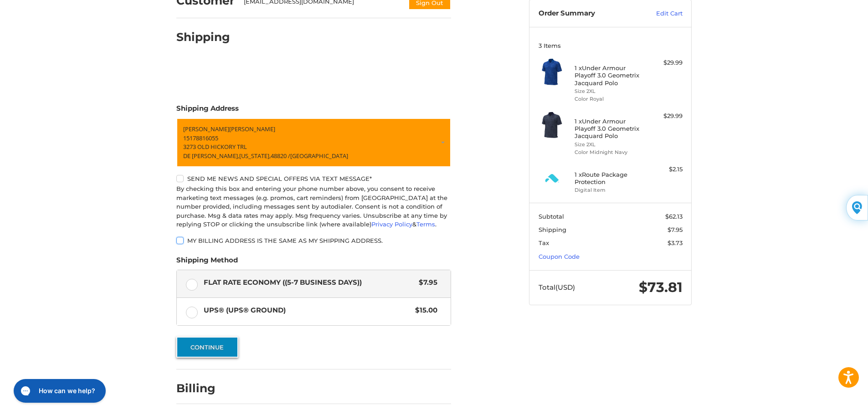 Image resolution: width=868 pixels, height=415 pixels. I want to click on div: $2.15, so click(665, 170).